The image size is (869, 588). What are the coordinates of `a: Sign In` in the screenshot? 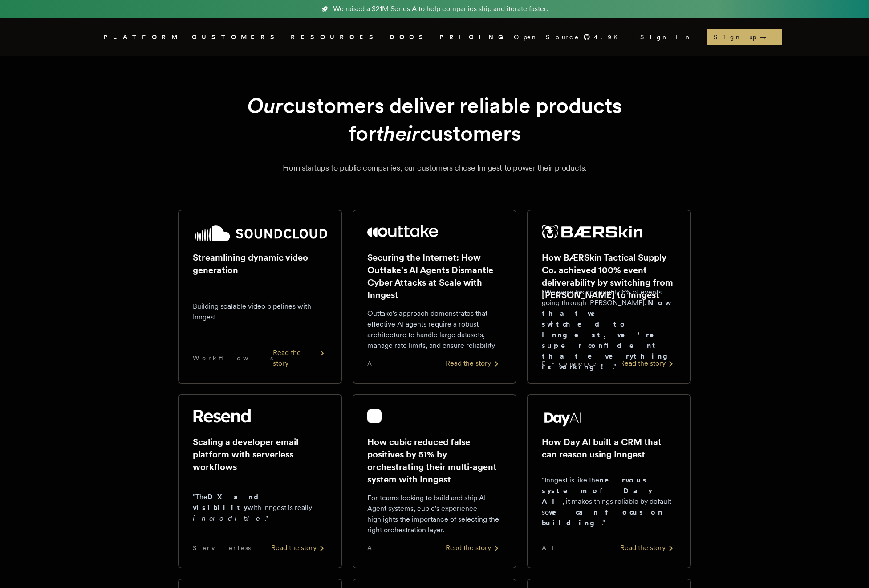 It's located at (667, 37).